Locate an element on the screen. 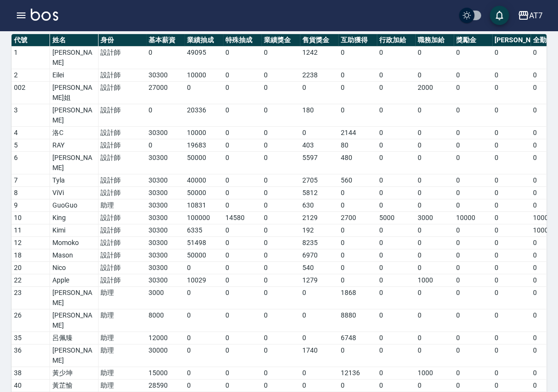  td: 180 is located at coordinates (319, 115).